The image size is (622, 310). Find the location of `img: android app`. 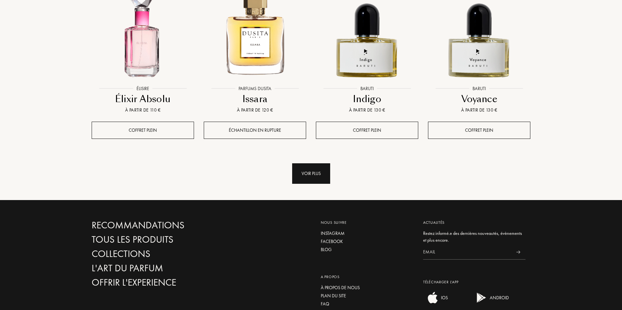

img: android app is located at coordinates (482, 297).